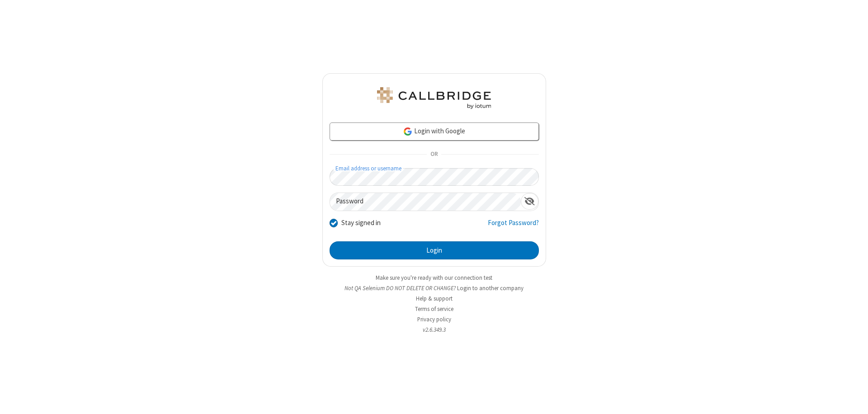 The width and height of the screenshot is (868, 414). Describe the element at coordinates (434, 176) in the screenshot. I see `input: Email address or username` at that location.